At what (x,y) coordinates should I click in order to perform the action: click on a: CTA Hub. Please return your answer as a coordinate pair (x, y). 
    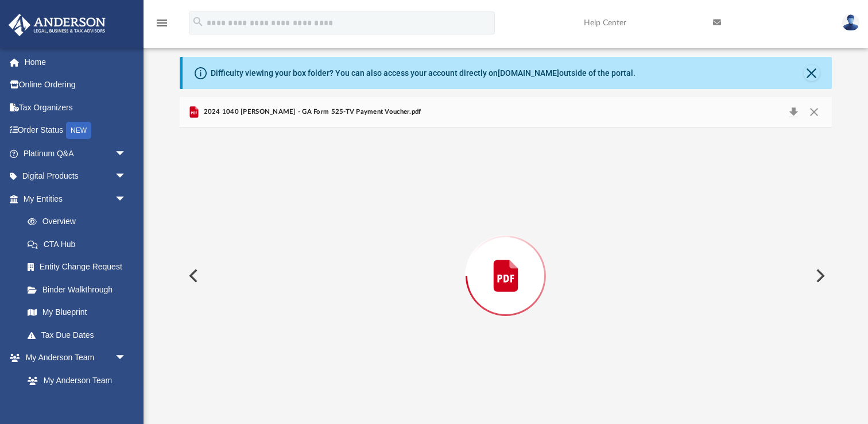
    Looking at the image, I should click on (80, 244).